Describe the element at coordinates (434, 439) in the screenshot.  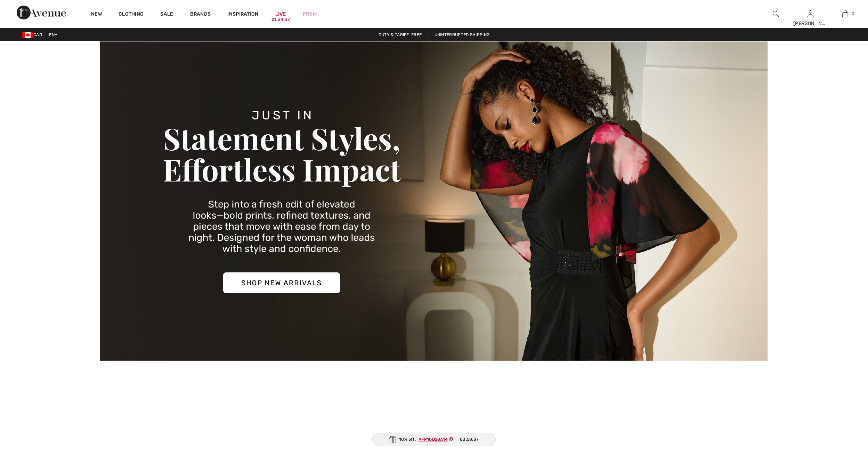
I see `div: 10% off:` at that location.